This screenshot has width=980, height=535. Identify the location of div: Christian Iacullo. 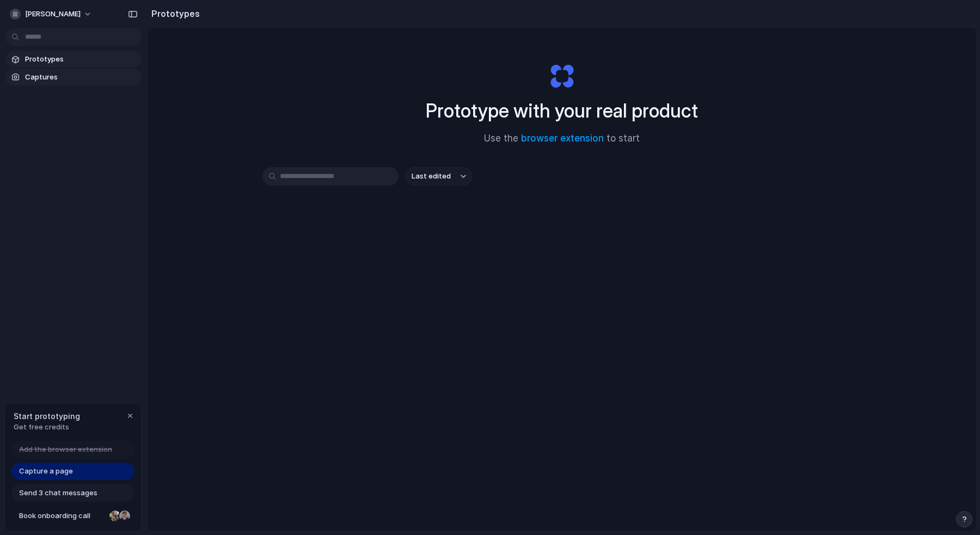
(125, 516).